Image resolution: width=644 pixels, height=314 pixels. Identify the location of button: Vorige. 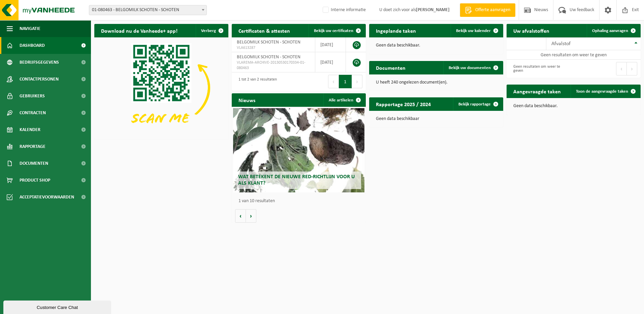
(241, 216).